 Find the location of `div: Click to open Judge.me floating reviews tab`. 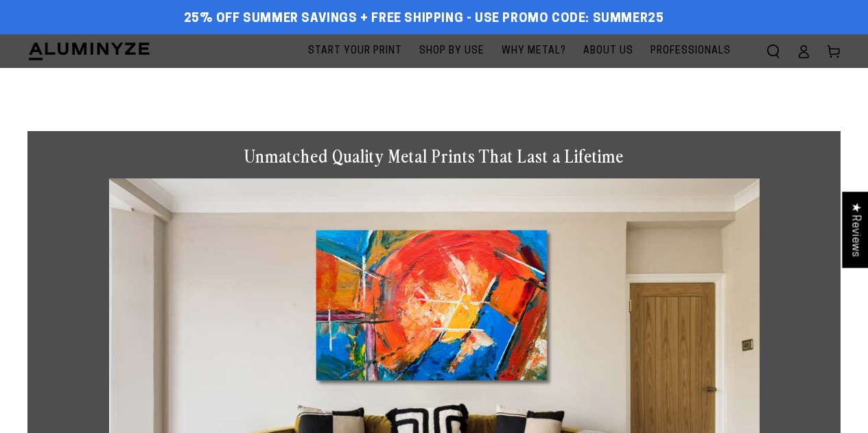

div: Click to open Judge.me floating reviews tab is located at coordinates (855, 229).